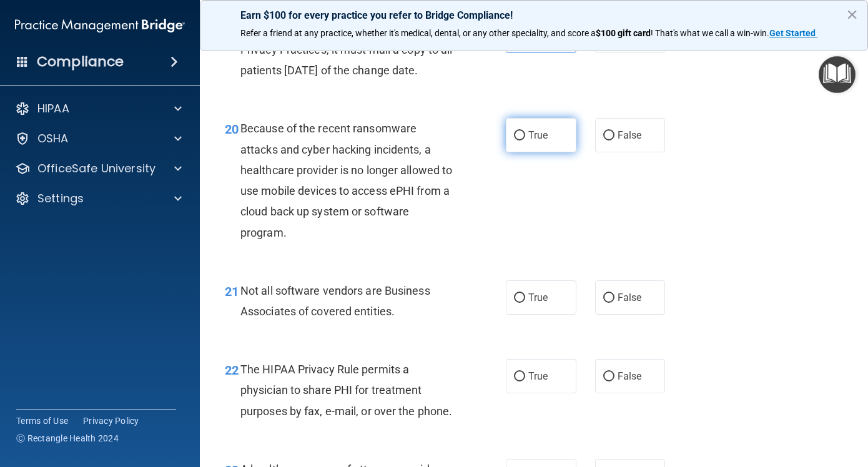 The width and height of the screenshot is (868, 467). What do you see at coordinates (111, 421) in the screenshot?
I see `a: Privacy Policy` at bounding box center [111, 421].